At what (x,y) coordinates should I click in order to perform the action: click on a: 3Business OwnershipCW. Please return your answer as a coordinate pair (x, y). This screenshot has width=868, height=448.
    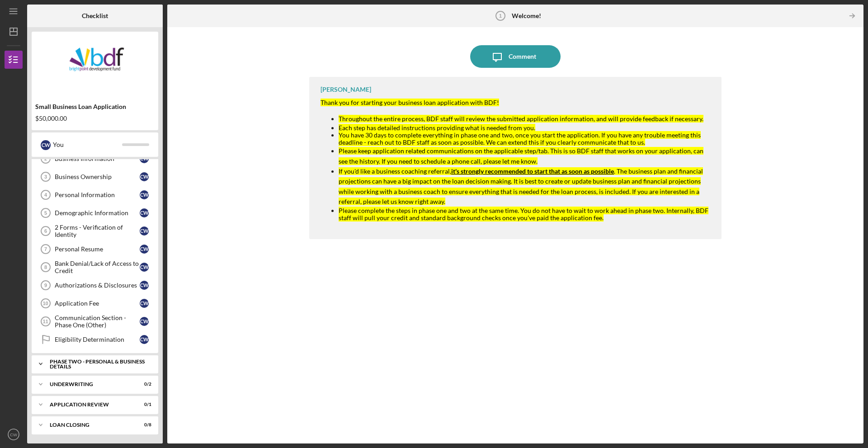
    Looking at the image, I should click on (95, 176).